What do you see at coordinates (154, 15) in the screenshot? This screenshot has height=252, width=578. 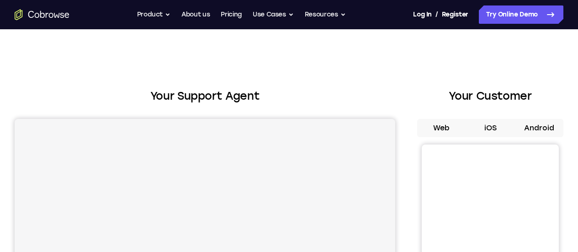 I see `button: Product` at bounding box center [154, 15].